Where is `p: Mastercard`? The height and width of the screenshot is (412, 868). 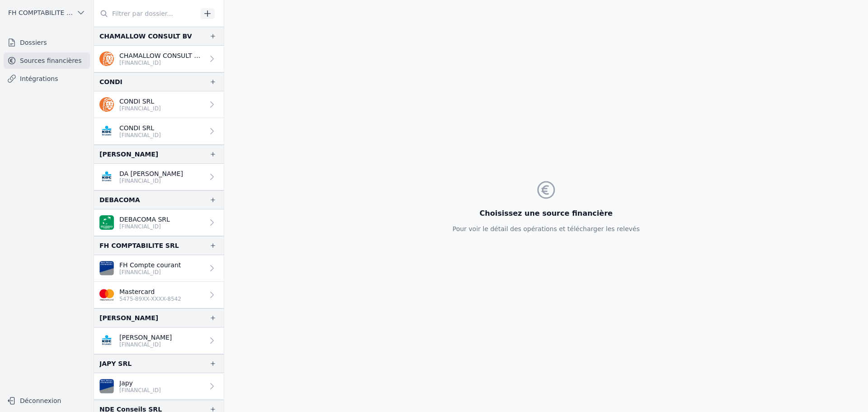
p: Mastercard is located at coordinates (150, 292).